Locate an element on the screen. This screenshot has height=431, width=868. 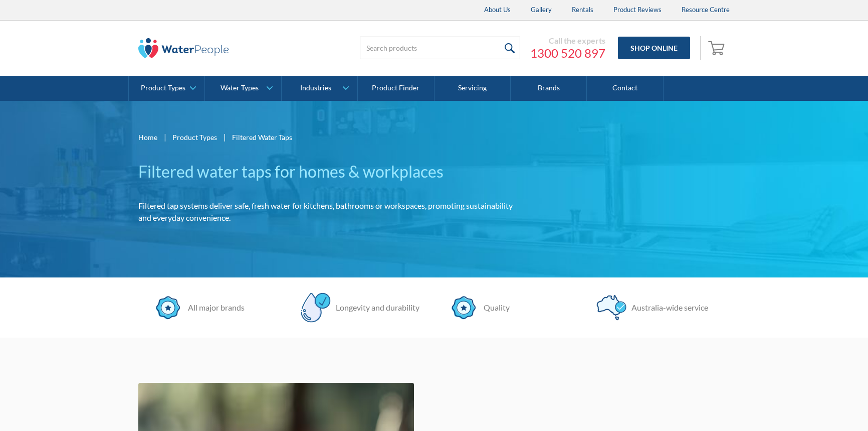
p: Filtered tap systems deliver safe, fresh water for kitchens, bathrooms or workspaces, promoting s... is located at coordinates (331, 212).